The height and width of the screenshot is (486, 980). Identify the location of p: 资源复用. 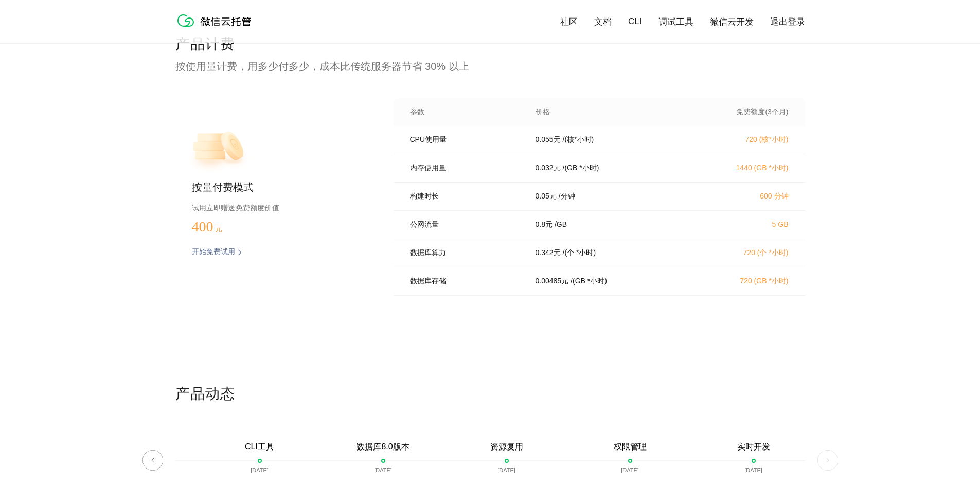
(507, 447).